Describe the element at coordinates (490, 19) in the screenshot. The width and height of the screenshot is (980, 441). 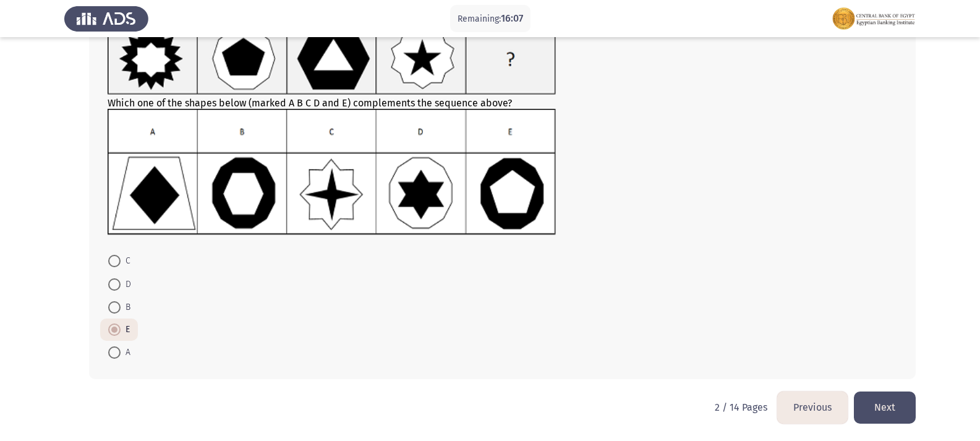
I see `p: Remaining:` at that location.